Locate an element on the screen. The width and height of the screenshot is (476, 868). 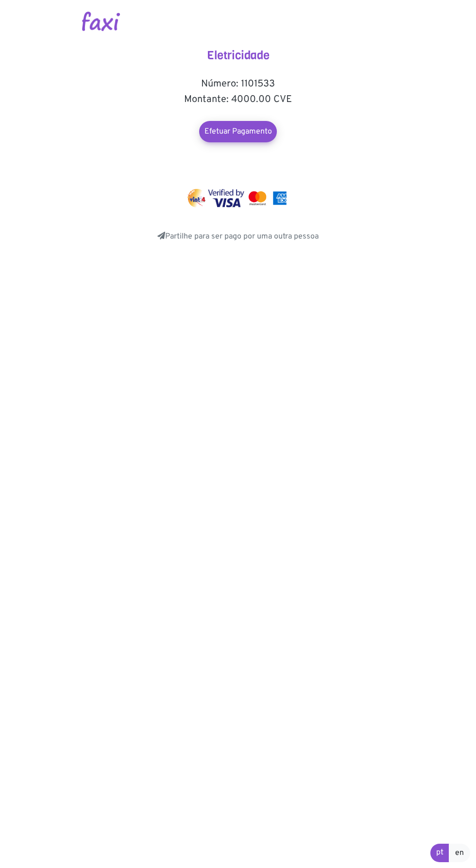
a: Efetuar Pagamento is located at coordinates (238, 132).